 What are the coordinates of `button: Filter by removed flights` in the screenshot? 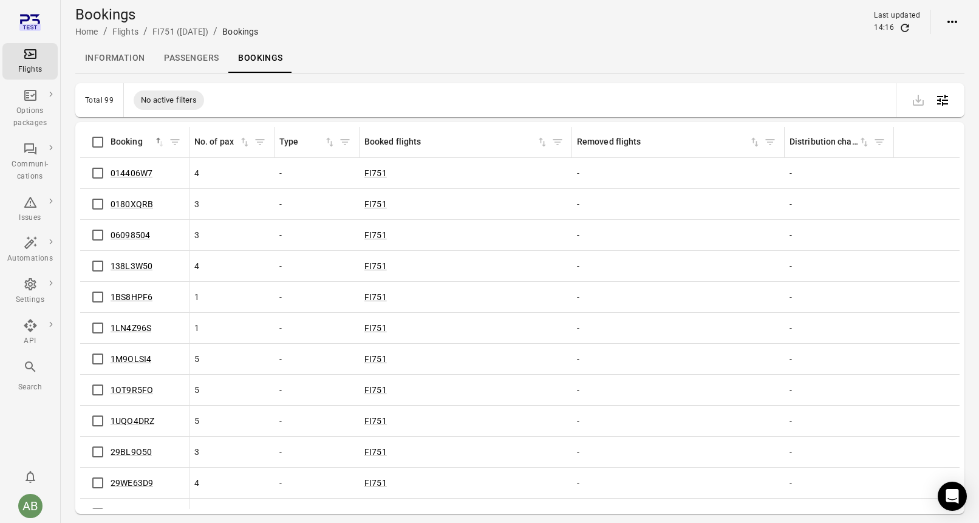 It's located at (770, 142).